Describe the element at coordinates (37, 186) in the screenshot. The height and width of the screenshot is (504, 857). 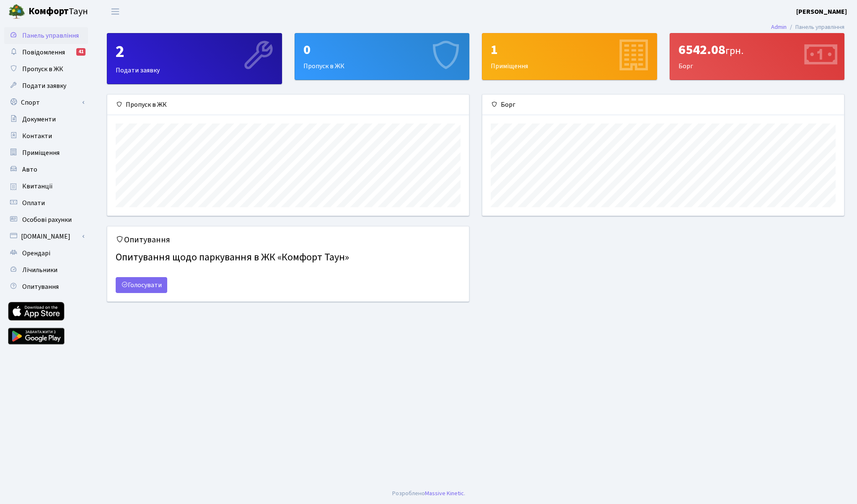
I see `span: Квитанції` at that location.